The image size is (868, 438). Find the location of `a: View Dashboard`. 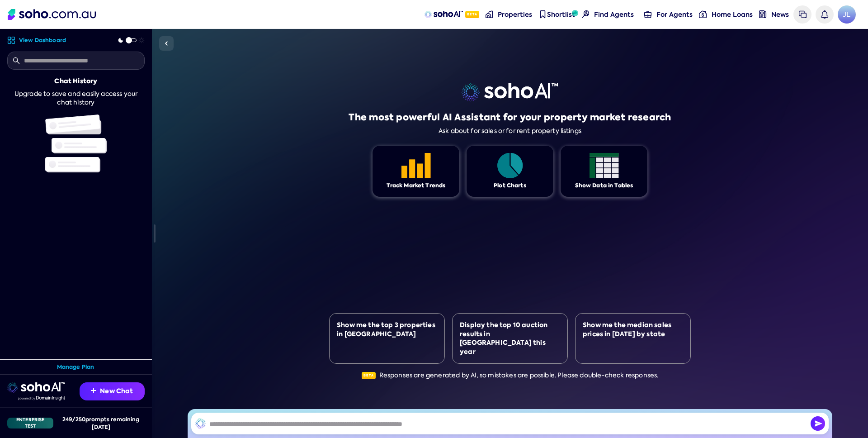

a: View Dashboard is located at coordinates (36, 40).